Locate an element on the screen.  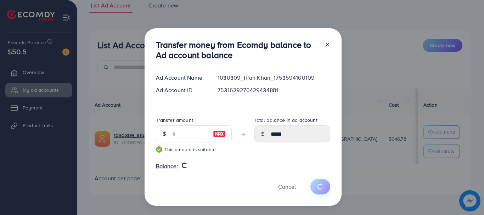
img: image is located at coordinates (219, 134).